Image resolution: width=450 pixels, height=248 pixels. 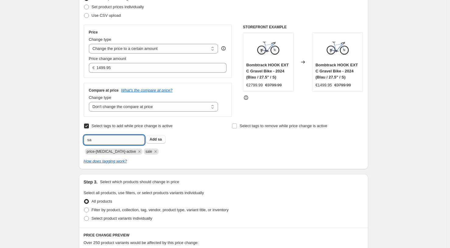 I want to click on span: Select product variants individually, so click(x=122, y=218).